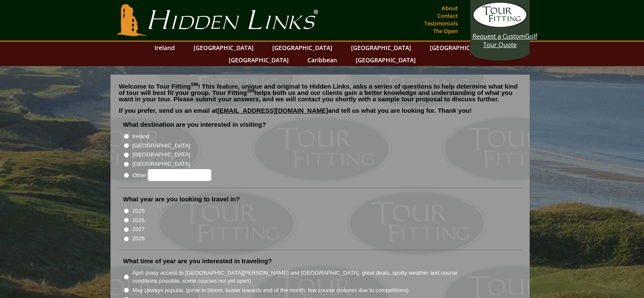 This screenshot has height=298, width=644. I want to click on label: What destination are you interested in visiting?, so click(195, 125).